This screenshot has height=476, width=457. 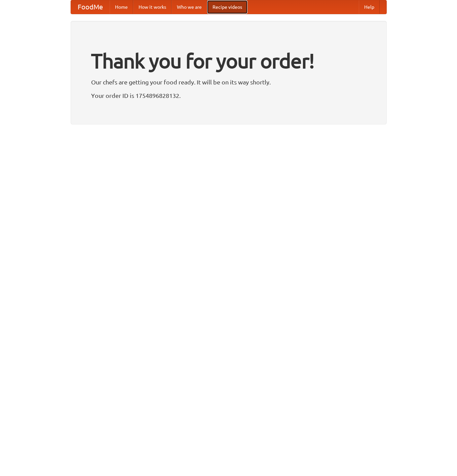 I want to click on a: Home, so click(x=121, y=7).